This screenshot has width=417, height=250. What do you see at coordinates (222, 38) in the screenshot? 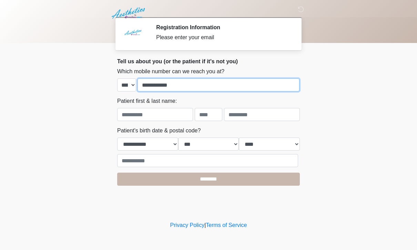
I see `div: Please enter your email` at bounding box center [222, 38].